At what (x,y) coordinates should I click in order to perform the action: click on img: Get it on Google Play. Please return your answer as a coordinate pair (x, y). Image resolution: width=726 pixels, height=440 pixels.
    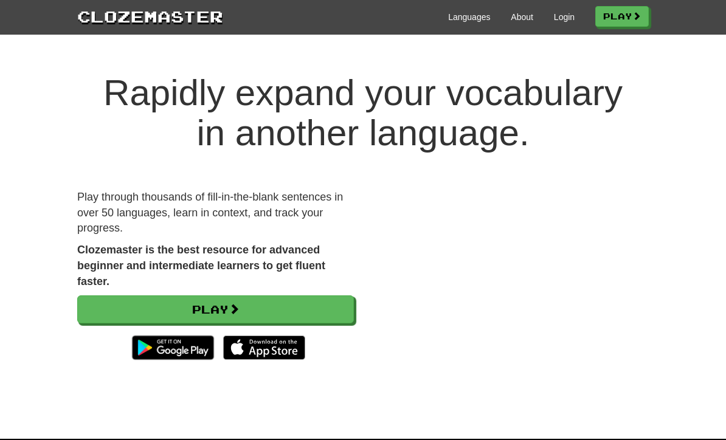
    Looking at the image, I should click on (173, 348).